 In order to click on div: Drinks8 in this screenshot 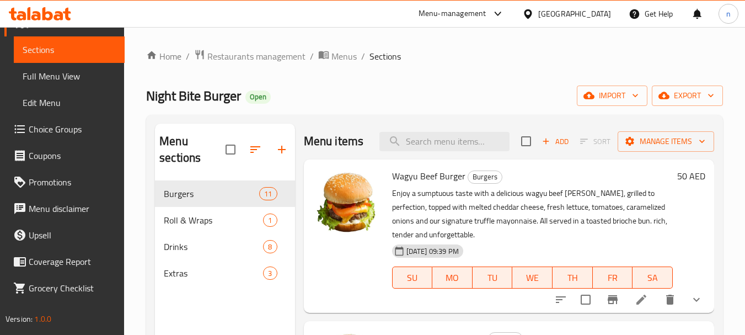, I will do `click(224, 247)`.